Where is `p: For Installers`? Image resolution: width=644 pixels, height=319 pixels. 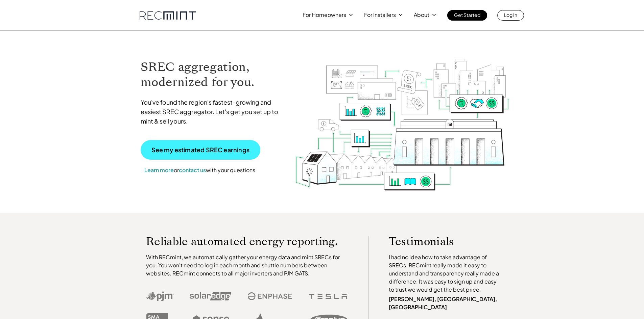 p: For Installers is located at coordinates (380, 15).